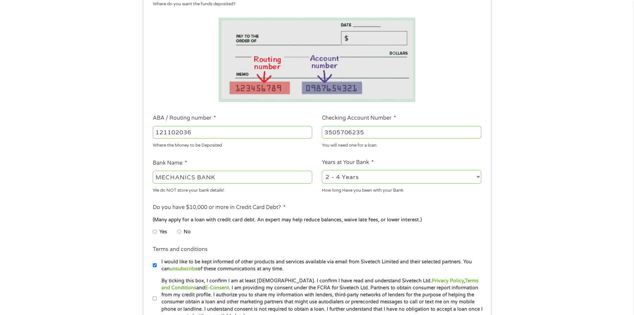 This screenshot has width=634, height=315. I want to click on label: Checking Account Number, so click(359, 118).